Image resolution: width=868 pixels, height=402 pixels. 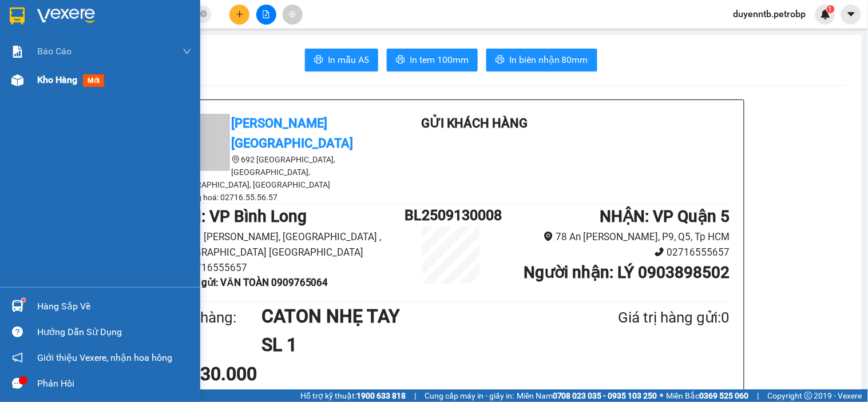 What do you see at coordinates (381, 396) in the screenshot?
I see `strong: 1900 633 818` at bounding box center [381, 396].